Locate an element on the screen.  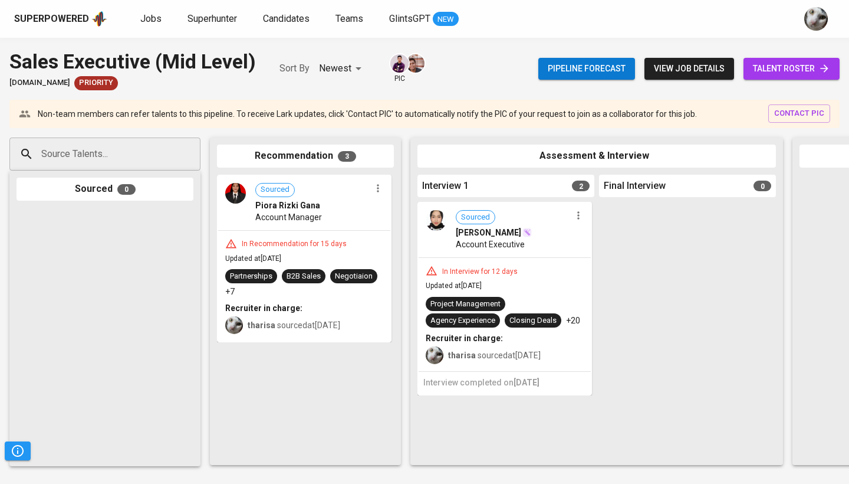
p: +20 is located at coordinates (573, 320).